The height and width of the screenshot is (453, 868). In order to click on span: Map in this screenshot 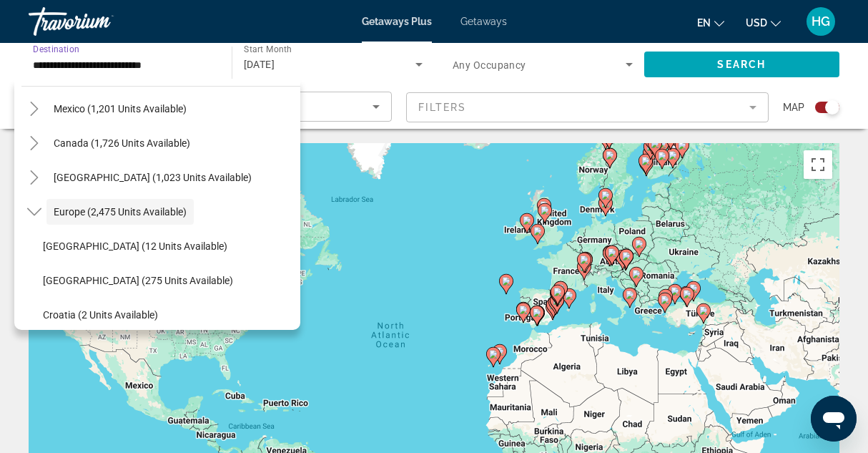, I will do `click(794, 107)`.